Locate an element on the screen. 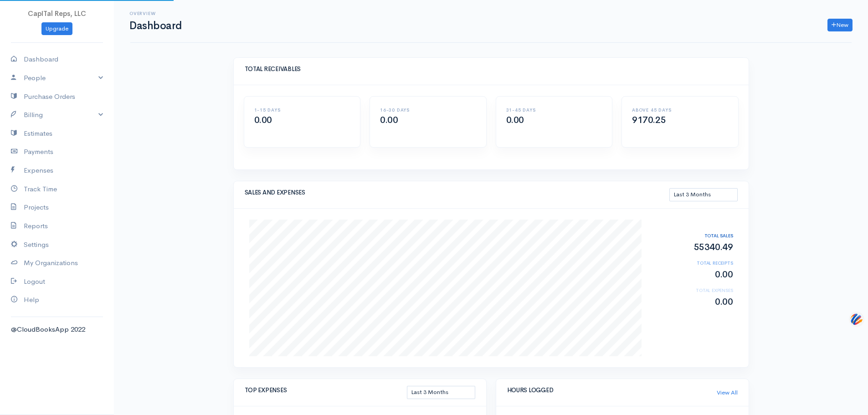 The height and width of the screenshot is (415, 868). h6: ABOVE 45 DAYS is located at coordinates (680, 110).